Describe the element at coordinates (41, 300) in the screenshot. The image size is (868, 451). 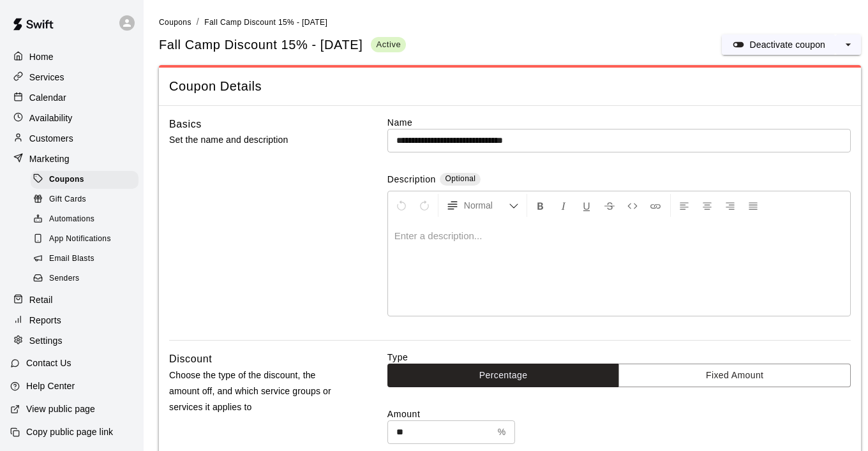
I see `p: Retail` at that location.